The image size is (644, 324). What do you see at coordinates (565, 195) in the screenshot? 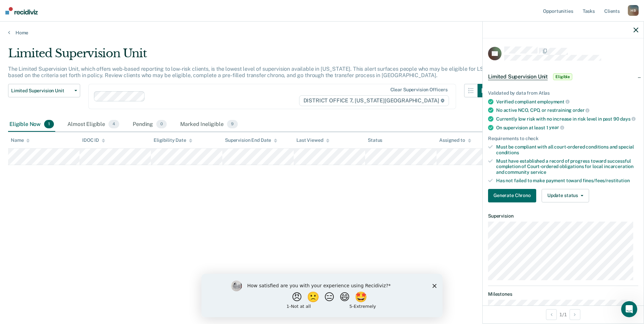
I see `button: Update status` at bounding box center [565, 195].